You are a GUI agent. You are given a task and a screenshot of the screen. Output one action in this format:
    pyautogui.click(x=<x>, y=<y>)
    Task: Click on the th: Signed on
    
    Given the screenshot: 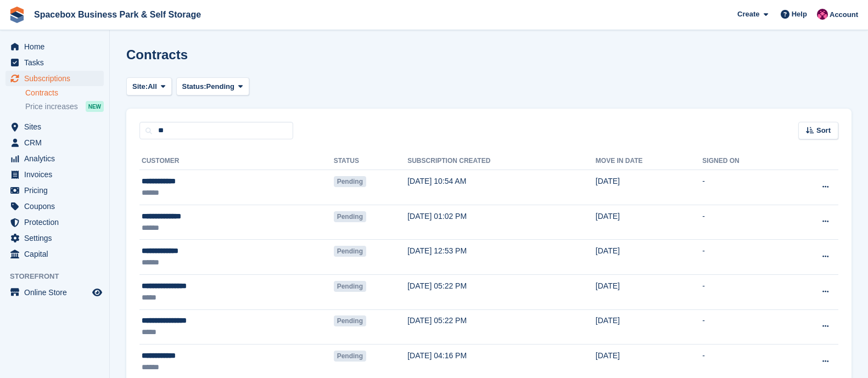 What is the action you would take?
    pyautogui.click(x=744, y=161)
    